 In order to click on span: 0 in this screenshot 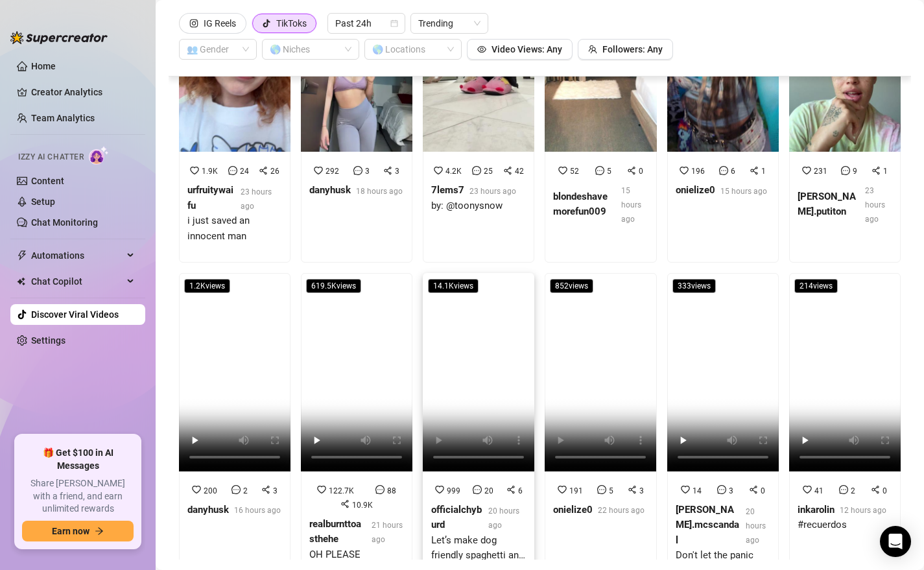, I will do `click(641, 171)`.